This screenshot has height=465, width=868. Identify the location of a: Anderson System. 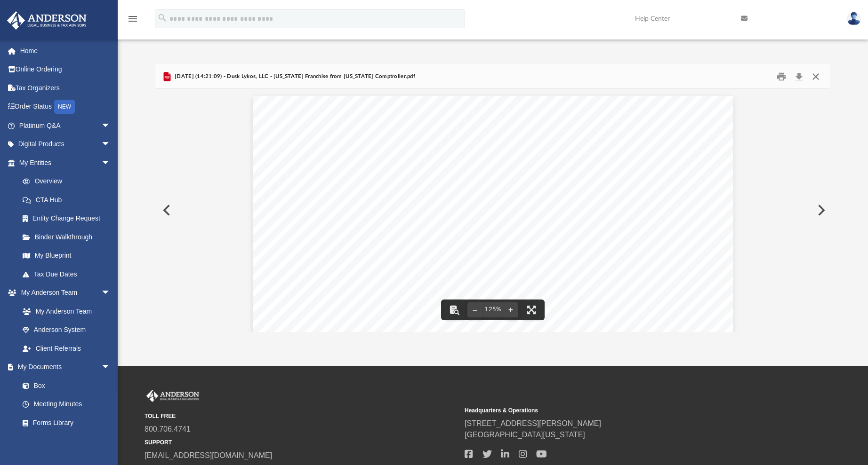
(66, 330).